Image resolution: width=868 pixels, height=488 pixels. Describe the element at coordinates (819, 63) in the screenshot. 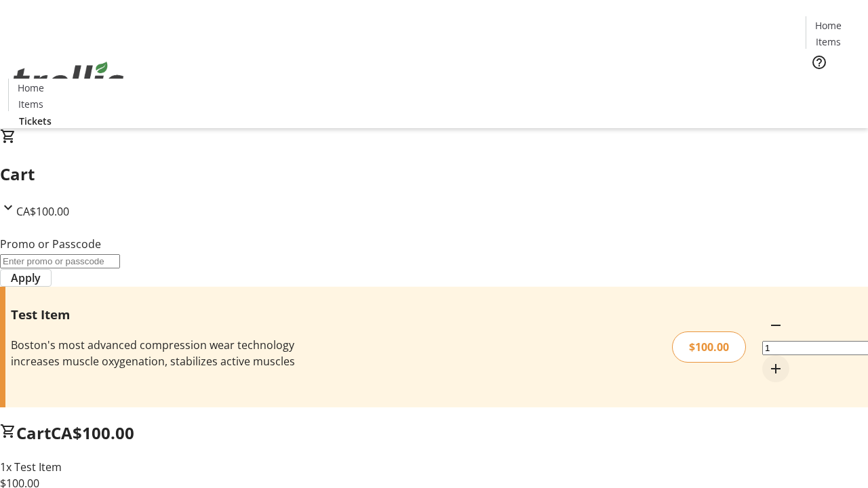

I see `button: Help` at that location.